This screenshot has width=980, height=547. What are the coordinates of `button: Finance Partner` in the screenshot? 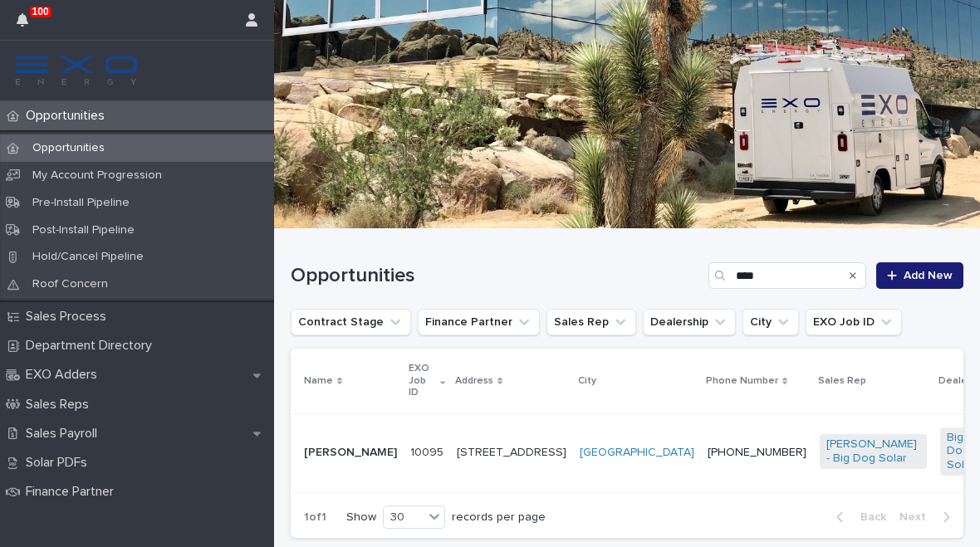 It's located at (478, 322).